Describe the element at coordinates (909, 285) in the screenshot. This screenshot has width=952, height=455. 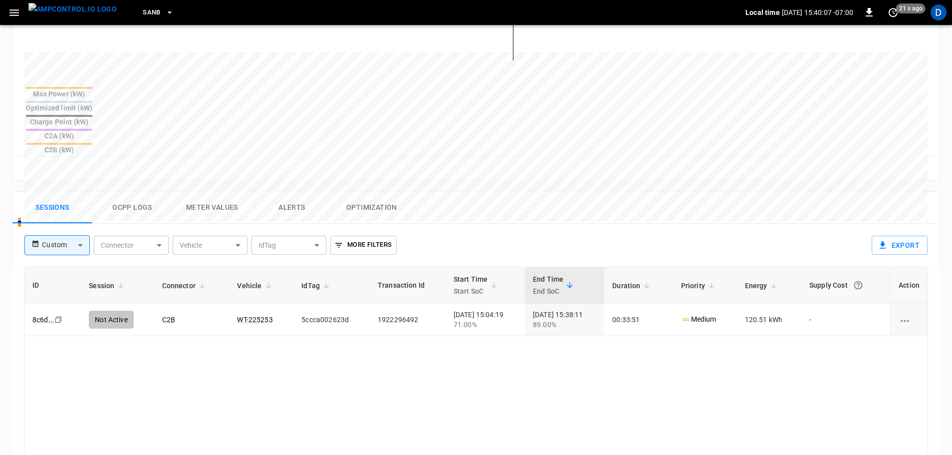
I see `th: Action` at that location.